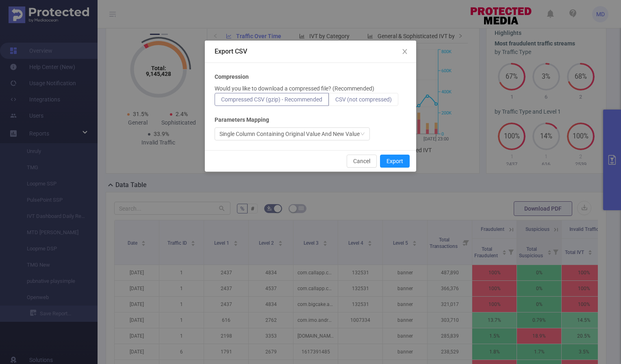 This screenshot has width=621, height=364. I want to click on b: Parameters Mapping, so click(242, 120).